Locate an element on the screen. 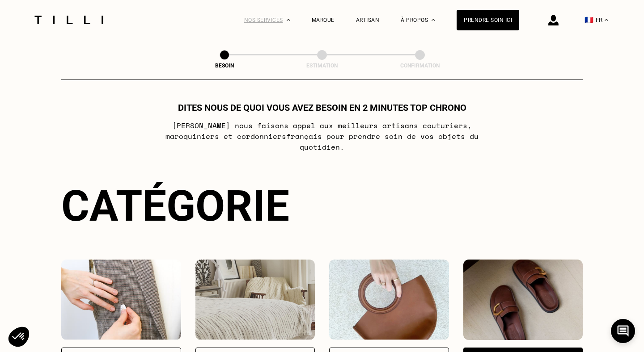 The width and height of the screenshot is (644, 352). img: Logo du service de couturière Tilli is located at coordinates (69, 20).